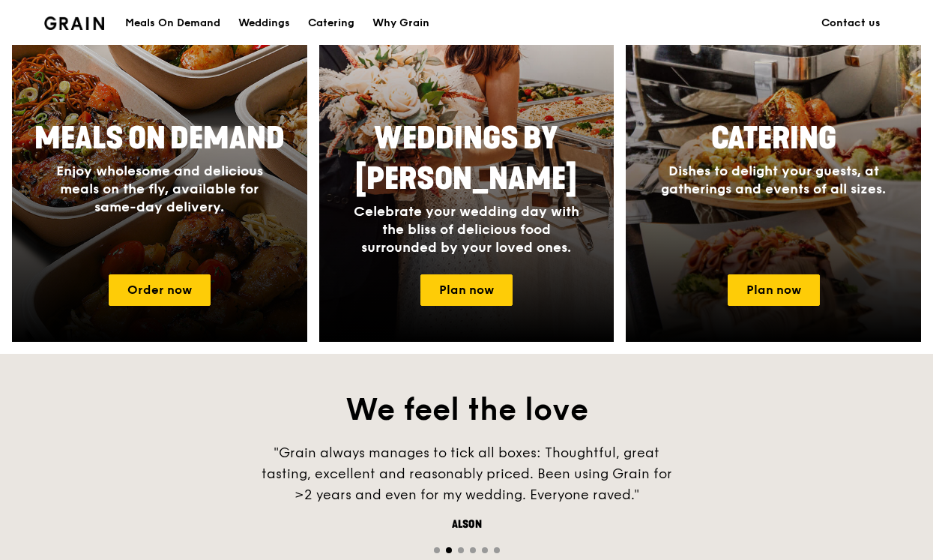 The image size is (933, 560). What do you see at coordinates (497, 551) in the screenshot?
I see `span: Go to slide 6` at bounding box center [497, 551].